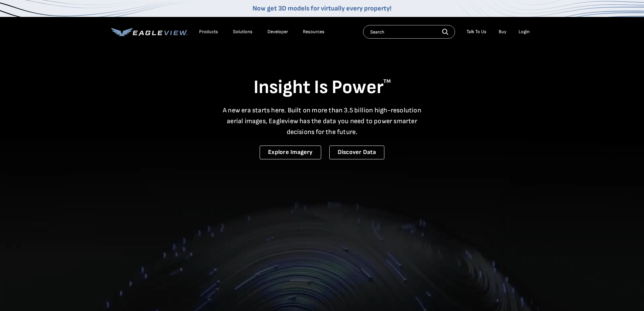  Describe the element at coordinates (476, 32) in the screenshot. I see `div: Talk To Us` at that location.